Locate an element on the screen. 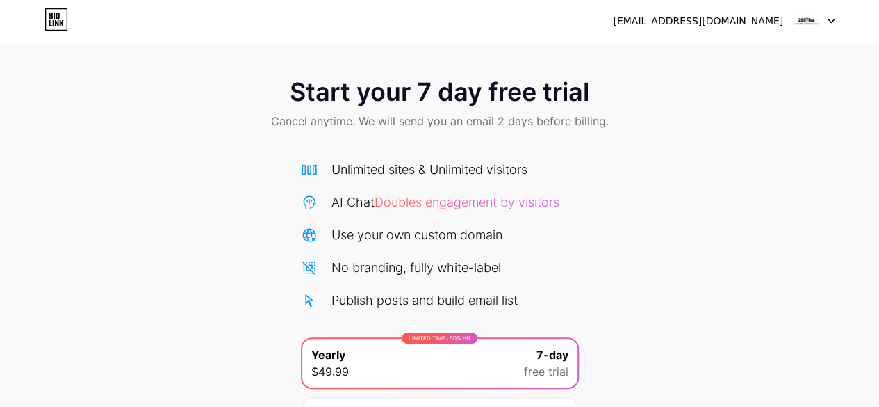 This screenshot has width=879, height=407. span: Yearly is located at coordinates (328, 355).